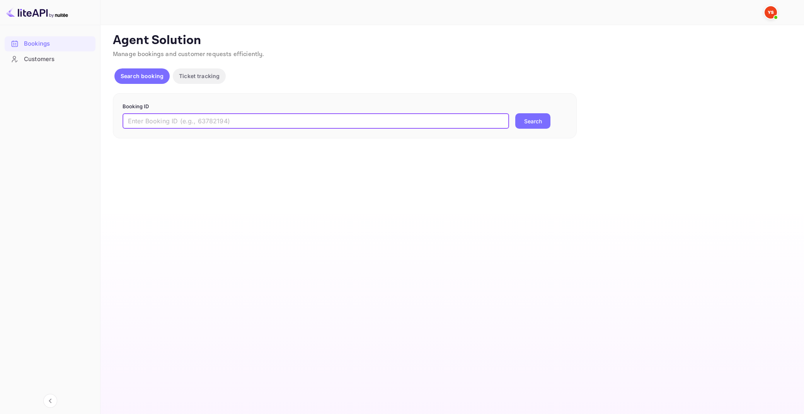  Describe the element at coordinates (345, 107) in the screenshot. I see `p: Booking ID` at that location.